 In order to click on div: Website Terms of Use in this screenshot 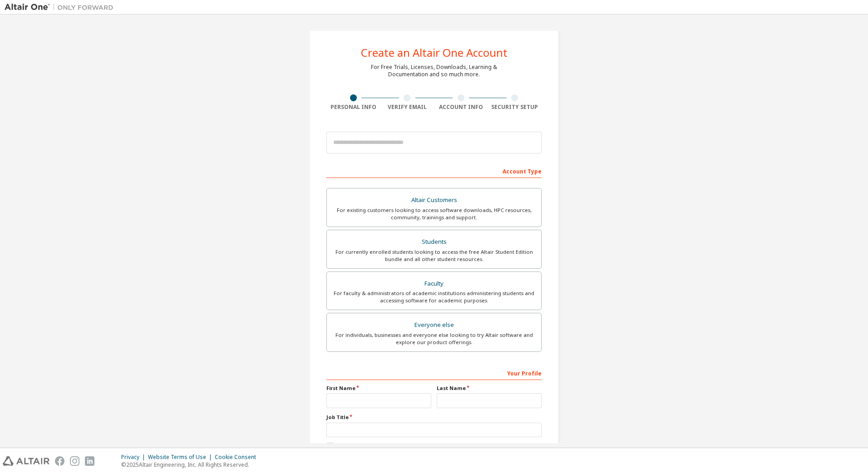, I will do `click(181, 457)`.